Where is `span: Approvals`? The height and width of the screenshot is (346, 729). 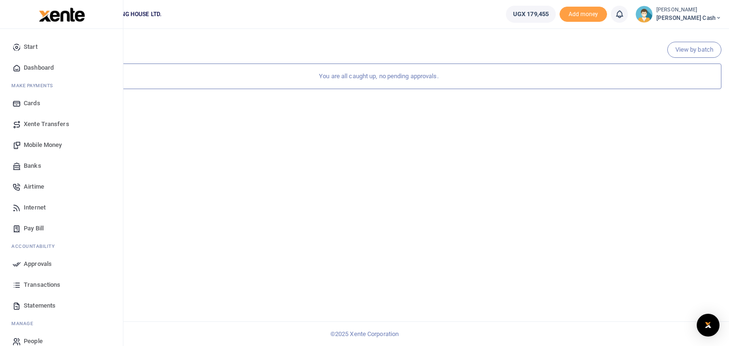 span: Approvals is located at coordinates (37, 264).